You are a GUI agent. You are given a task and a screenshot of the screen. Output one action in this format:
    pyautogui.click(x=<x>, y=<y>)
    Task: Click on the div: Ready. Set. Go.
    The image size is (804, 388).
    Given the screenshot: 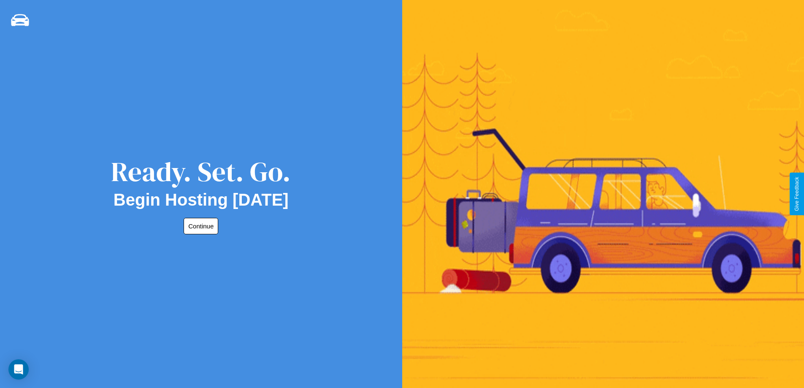 What is the action you would take?
    pyautogui.click(x=201, y=171)
    